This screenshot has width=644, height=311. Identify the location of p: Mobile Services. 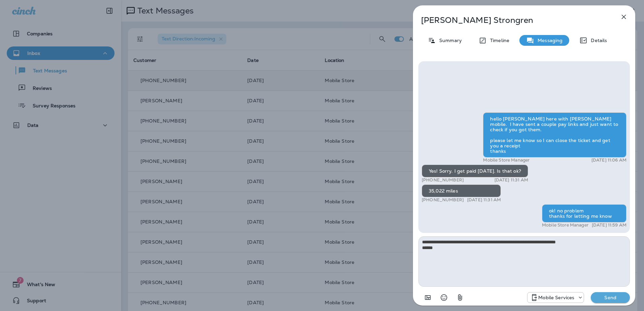
(556, 298).